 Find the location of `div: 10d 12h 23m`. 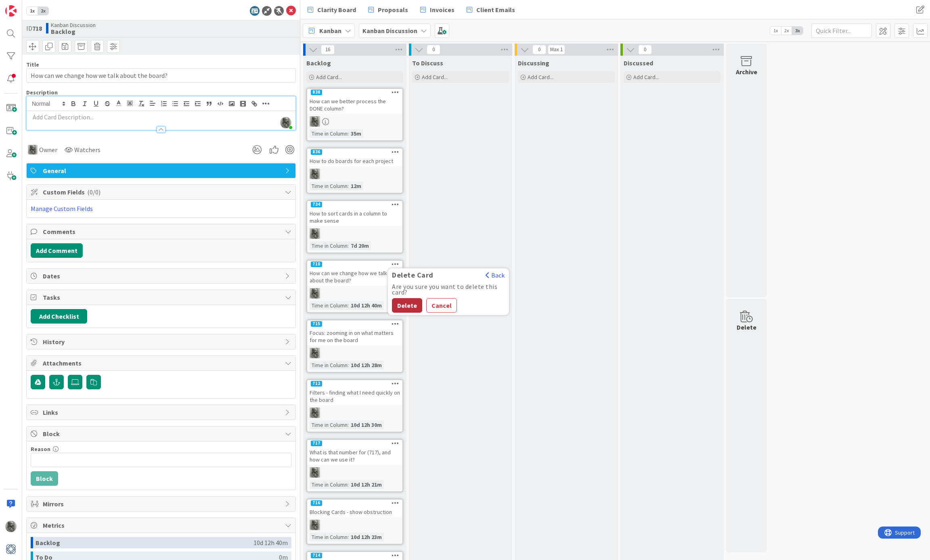

div: 10d 12h 23m is located at coordinates (366, 536).